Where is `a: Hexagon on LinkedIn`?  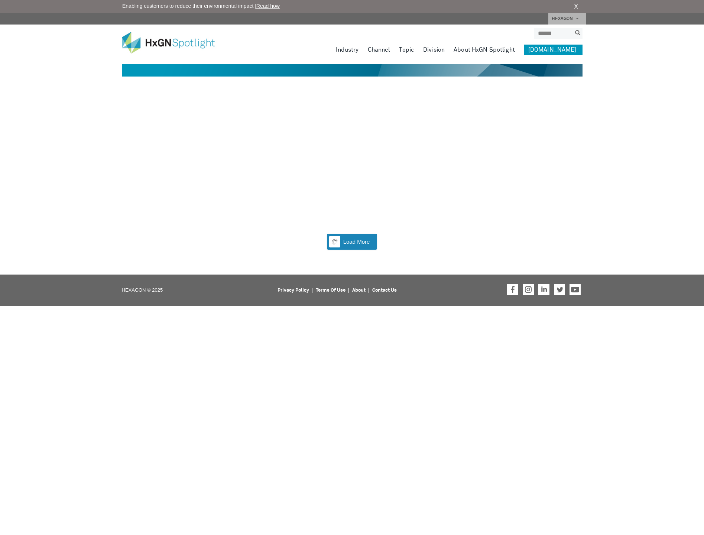
a: Hexagon on LinkedIn is located at coordinates (544, 289).